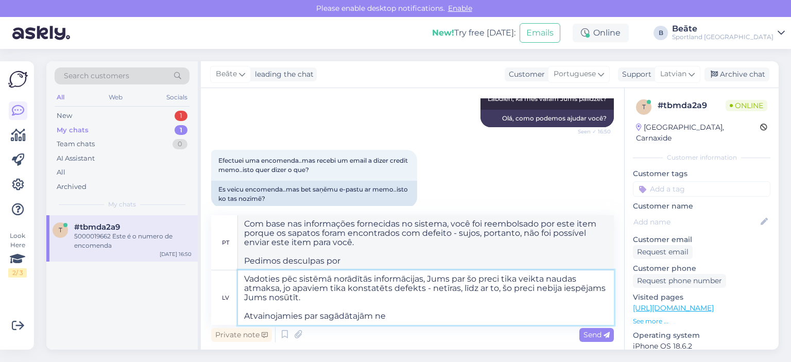 This screenshot has width=791, height=362. I want to click on div: Web, so click(115, 97).